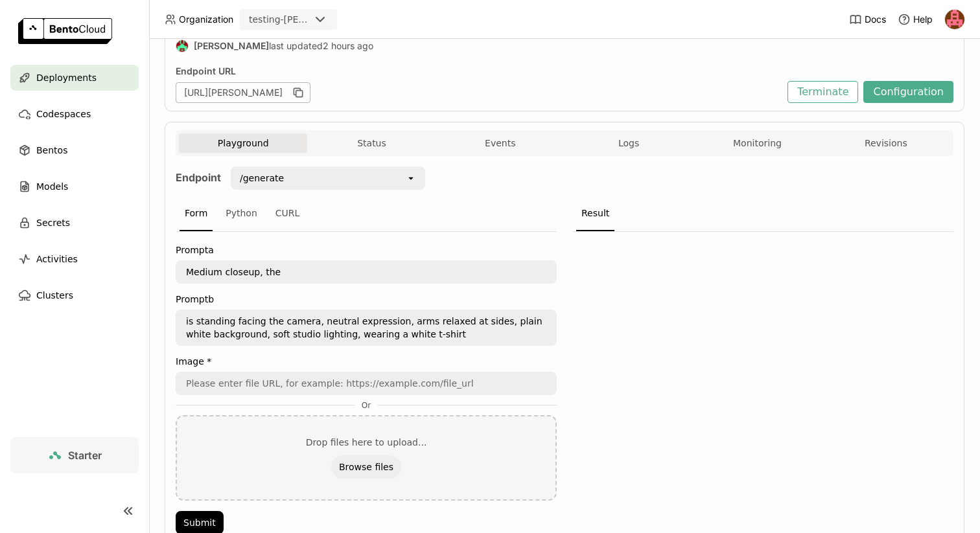 This screenshot has height=533, width=980. What do you see at coordinates (65, 31) in the screenshot?
I see `img: logo` at bounding box center [65, 31].